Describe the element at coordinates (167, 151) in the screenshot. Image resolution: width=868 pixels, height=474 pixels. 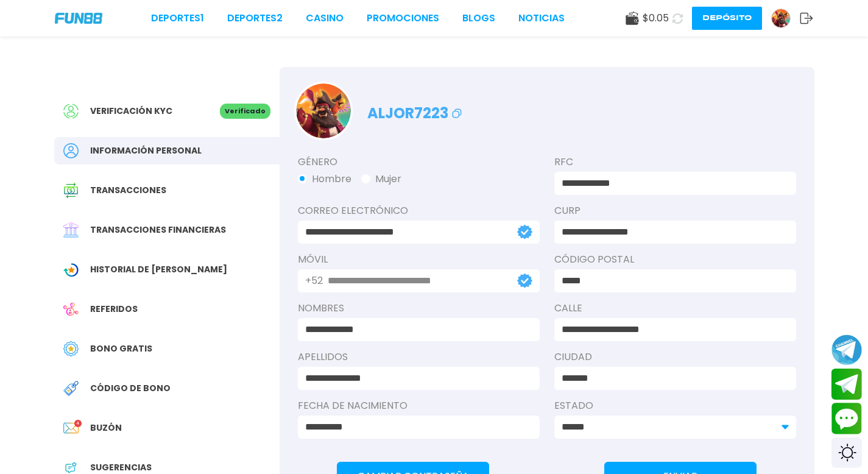
I see `a: PersonalInformación personal` at that location.